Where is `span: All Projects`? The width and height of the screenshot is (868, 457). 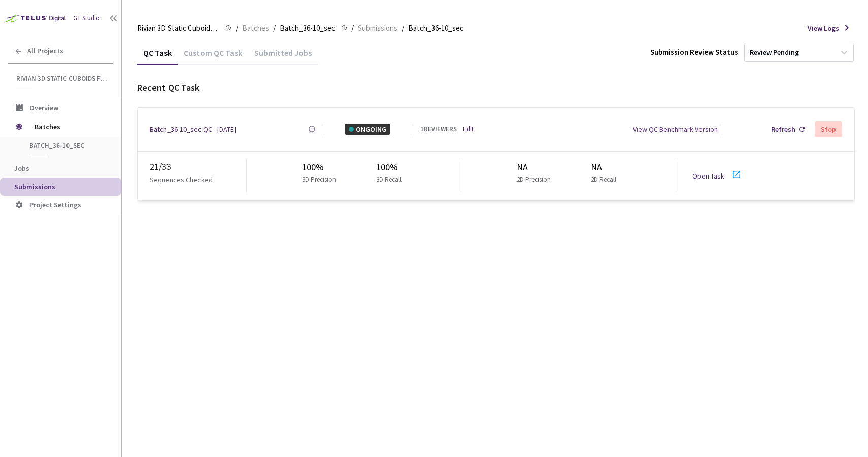
span: All Projects is located at coordinates (45, 51).